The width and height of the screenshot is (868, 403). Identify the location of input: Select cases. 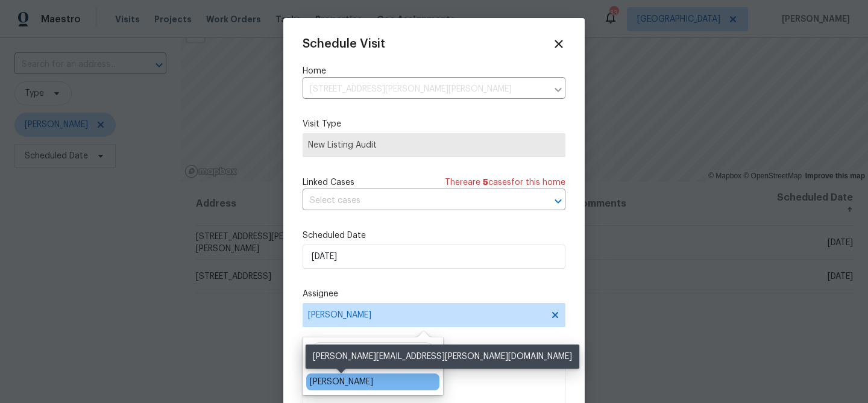
(417, 200).